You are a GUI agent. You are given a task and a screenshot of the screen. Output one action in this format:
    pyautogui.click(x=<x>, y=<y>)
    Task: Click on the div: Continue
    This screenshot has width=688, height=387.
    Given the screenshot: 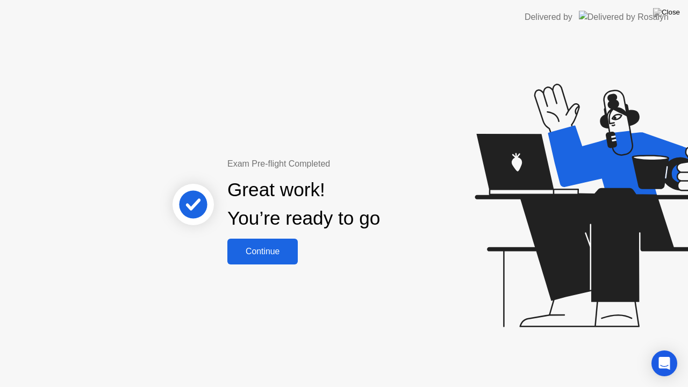 What is the action you would take?
    pyautogui.click(x=262, y=252)
    